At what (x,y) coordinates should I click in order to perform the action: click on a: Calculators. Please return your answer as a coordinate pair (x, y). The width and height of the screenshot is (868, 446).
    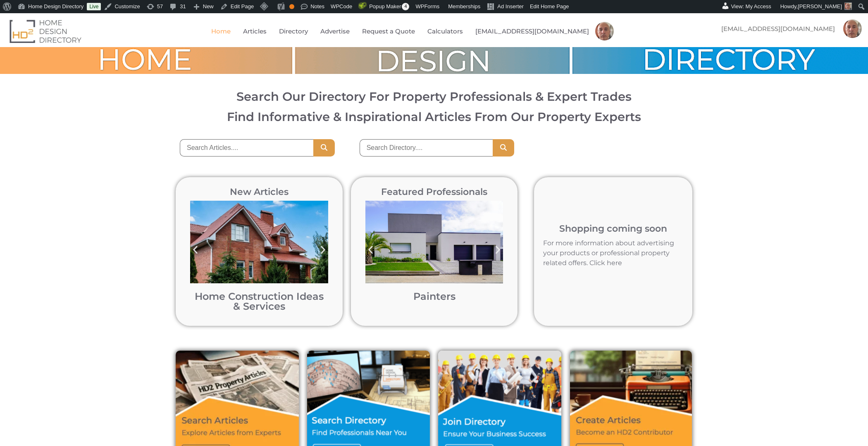
    Looking at the image, I should click on (445, 32).